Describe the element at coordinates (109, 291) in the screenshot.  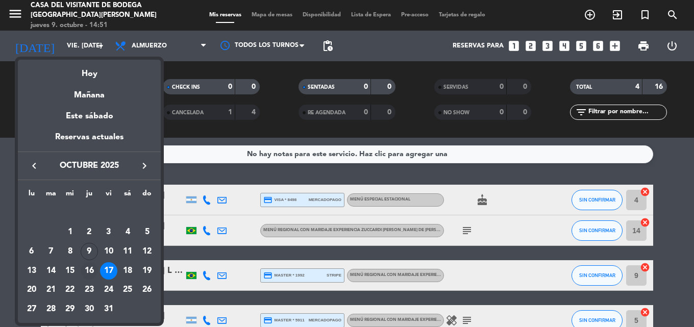
I see `td: 24 de octubre de 2025` at that location.